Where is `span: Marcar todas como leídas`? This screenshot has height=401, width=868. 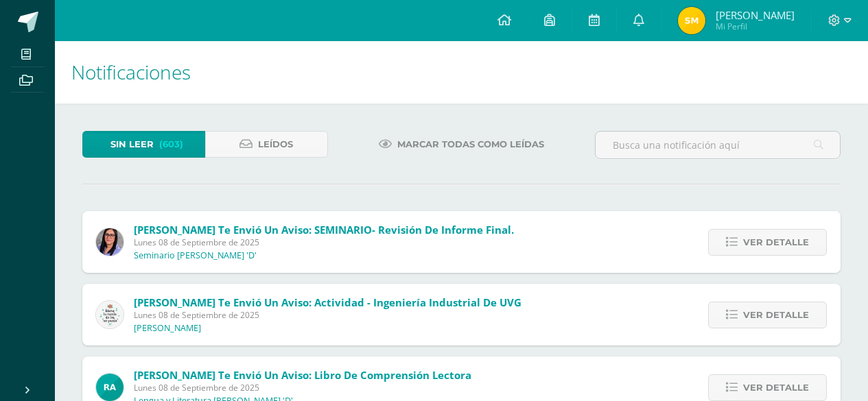 span: Marcar todas como leídas is located at coordinates (471, 144).